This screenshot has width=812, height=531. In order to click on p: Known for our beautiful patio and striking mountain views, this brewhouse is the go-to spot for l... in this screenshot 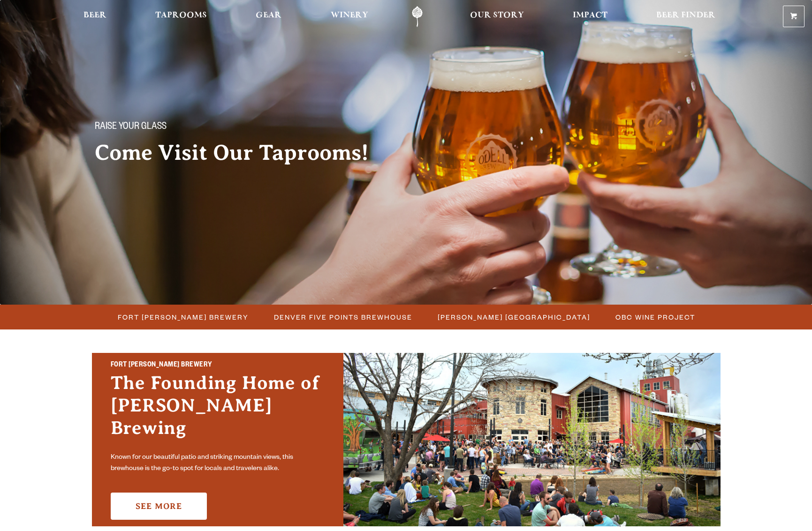, I will do `click(218, 464)`.